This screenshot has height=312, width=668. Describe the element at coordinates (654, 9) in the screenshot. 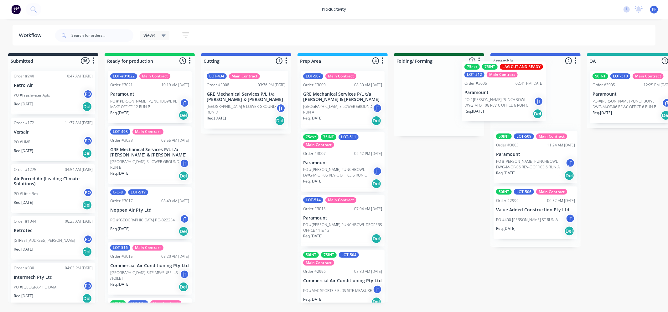

I see `span: PF` at that location.